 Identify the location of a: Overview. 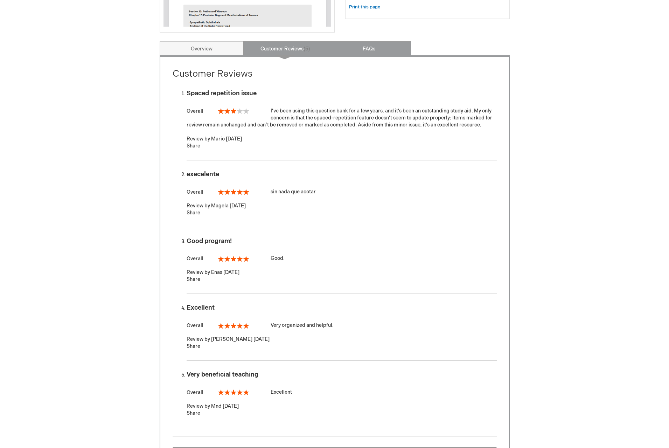
(202, 48).